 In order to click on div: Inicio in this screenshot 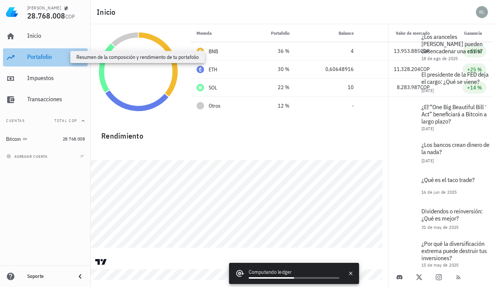, I will do `click(56, 36)`.